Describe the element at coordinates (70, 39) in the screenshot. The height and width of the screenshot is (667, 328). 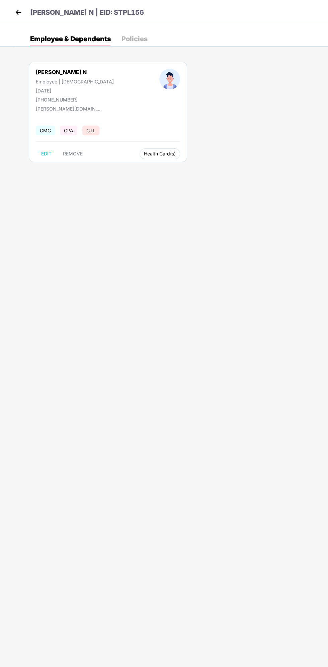
I see `div: Employee & Dependents` at that location.